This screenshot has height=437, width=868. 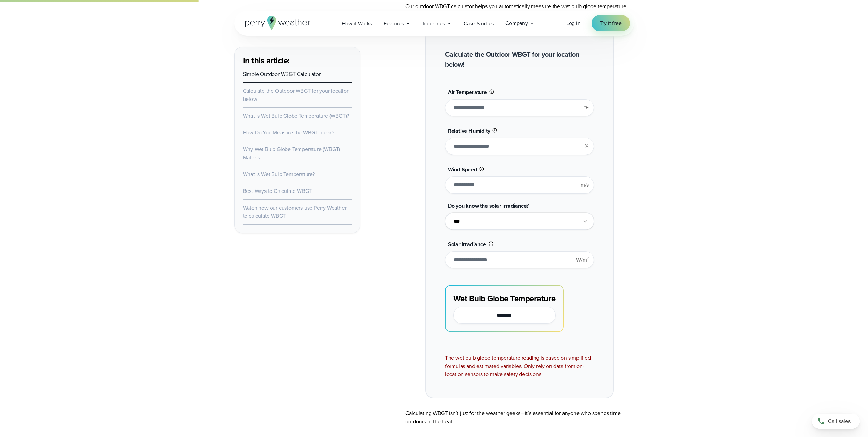 What do you see at coordinates (298, 60) in the screenshot?
I see `h3: In this article:` at bounding box center [298, 60].